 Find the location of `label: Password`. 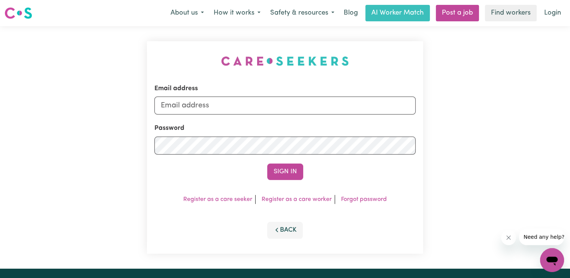

label: Password is located at coordinates (169, 129).